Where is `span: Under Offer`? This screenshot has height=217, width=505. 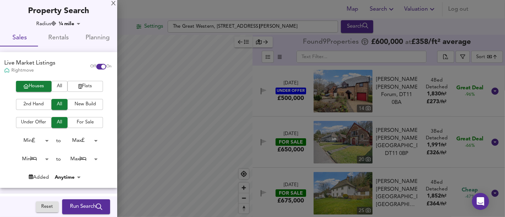 span: Under Offer is located at coordinates (34, 122).